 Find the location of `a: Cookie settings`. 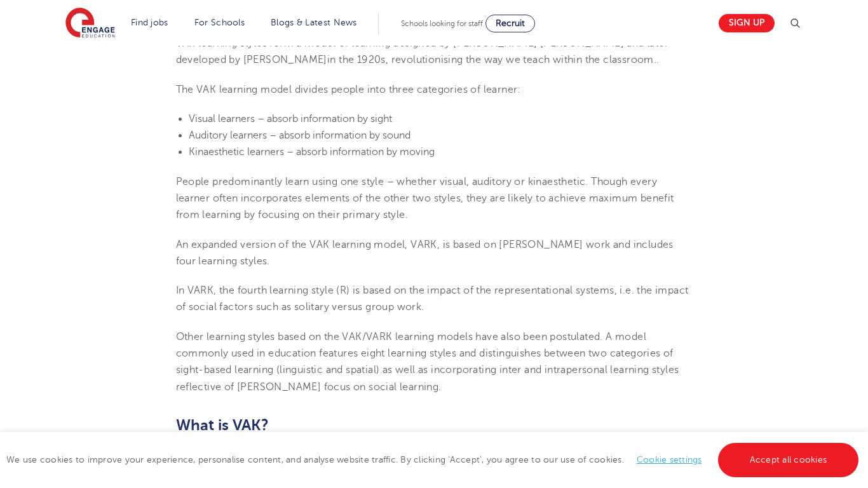

a: Cookie settings is located at coordinates (669, 460).